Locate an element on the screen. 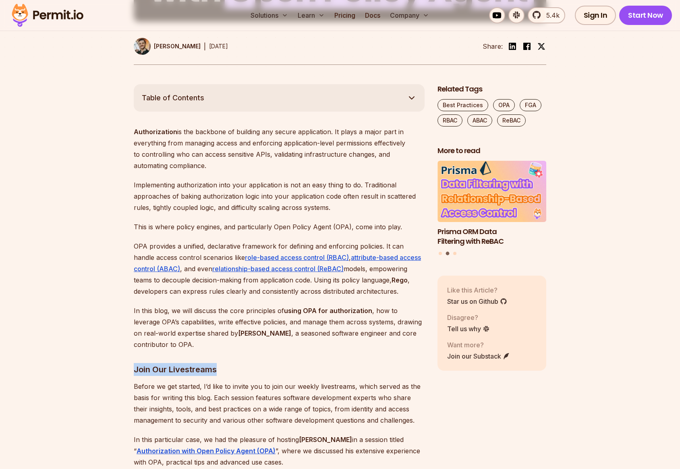 The height and width of the screenshot is (469, 680). h2: Related Tags is located at coordinates (492, 89).